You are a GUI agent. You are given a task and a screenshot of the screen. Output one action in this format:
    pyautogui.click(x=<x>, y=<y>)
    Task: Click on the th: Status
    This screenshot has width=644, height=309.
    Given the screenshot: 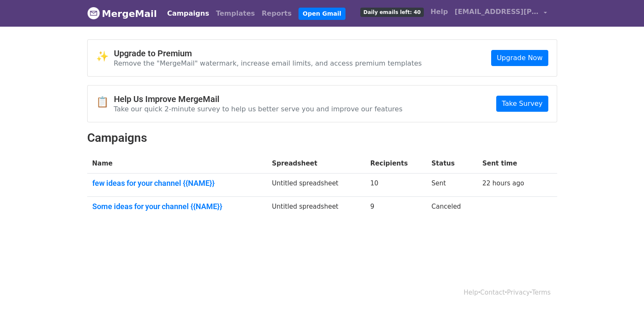 What is the action you would take?
    pyautogui.click(x=452, y=163)
    